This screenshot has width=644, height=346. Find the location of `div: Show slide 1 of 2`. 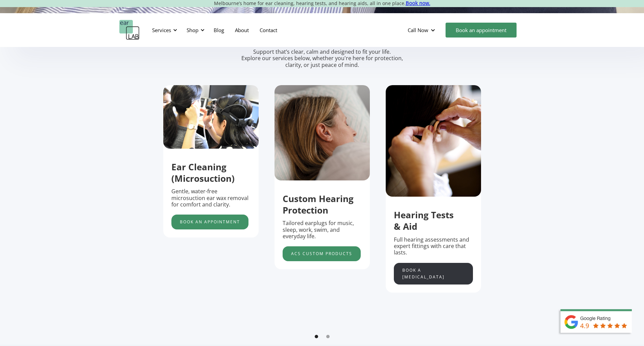

div: Show slide 1 of 2 is located at coordinates (316, 336).